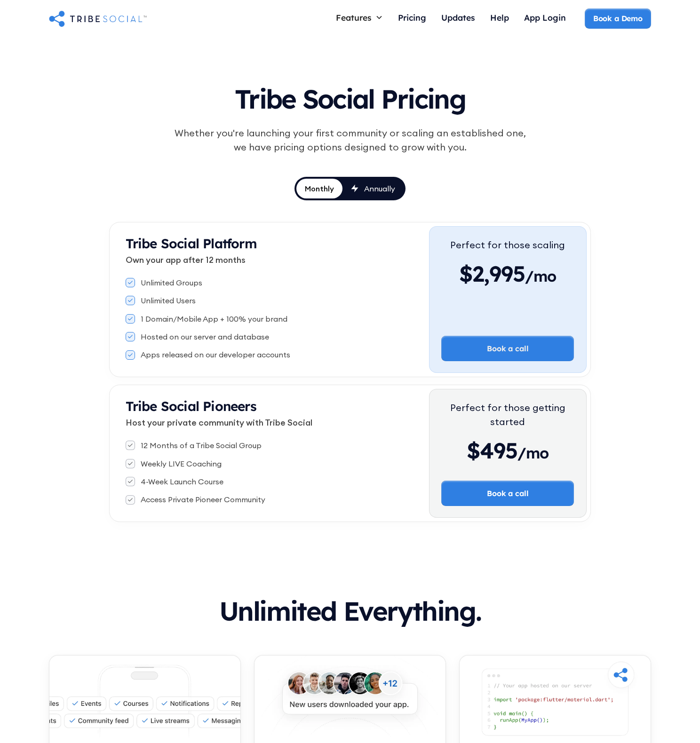 This screenshot has width=700, height=743. What do you see at coordinates (499, 18) in the screenshot?
I see `div: Help` at bounding box center [499, 18].